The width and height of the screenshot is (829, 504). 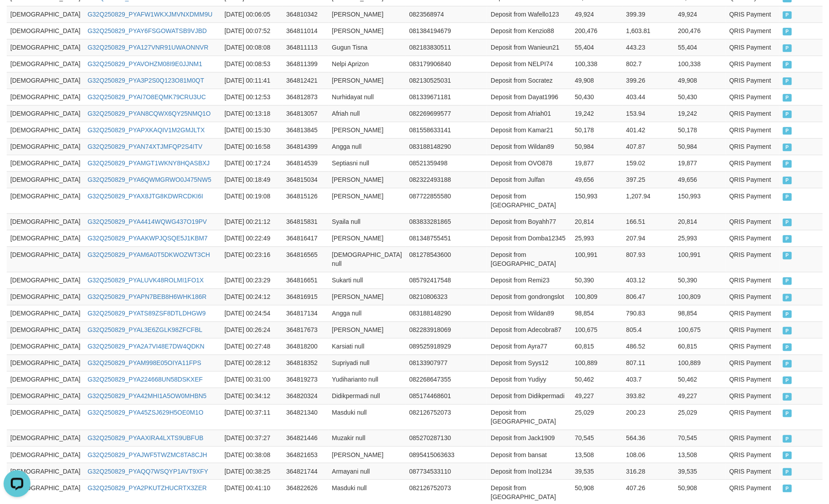 I want to click on a: G32Q250829_PYAAXIRA4LXTS9UBFUB, so click(x=146, y=439).